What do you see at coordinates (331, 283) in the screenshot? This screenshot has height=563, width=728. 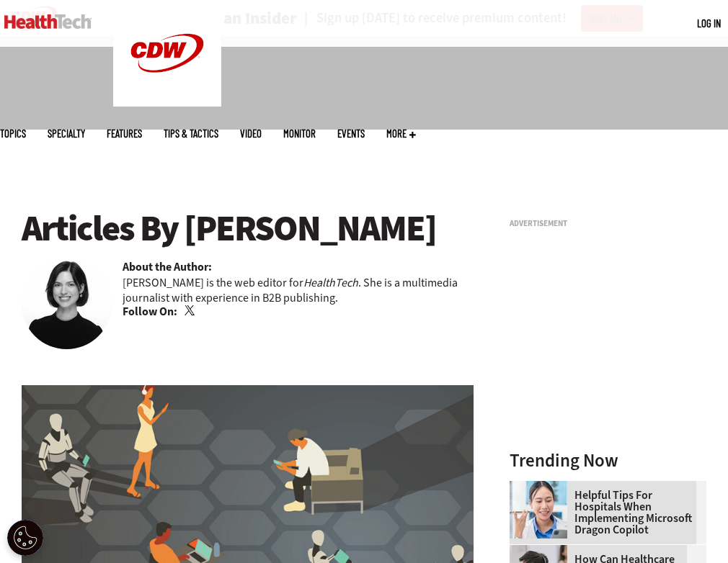 I see `em: HealthTech` at bounding box center [331, 283].